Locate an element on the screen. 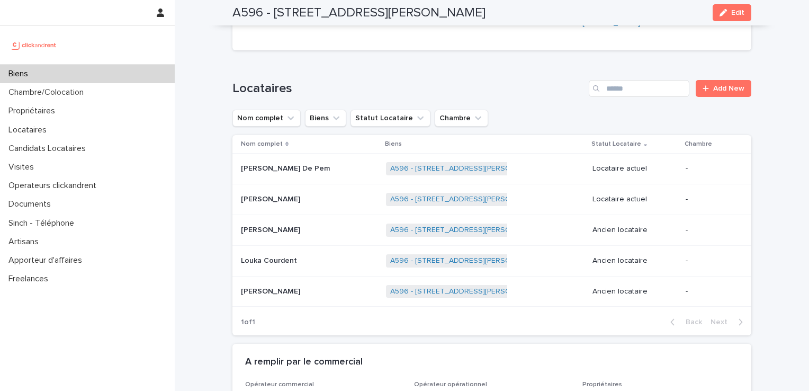 Image resolution: width=809 pixels, height=391 pixels. span: Back is located at coordinates (690, 322).